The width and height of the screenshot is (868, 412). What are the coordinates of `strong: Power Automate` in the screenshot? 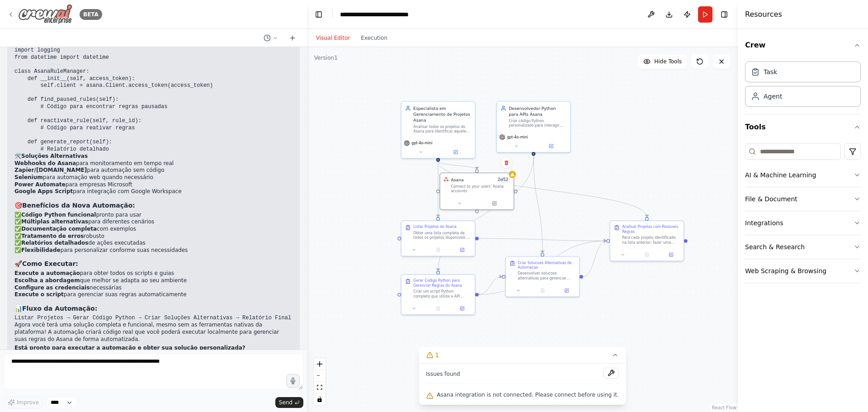 It's located at (40, 185).